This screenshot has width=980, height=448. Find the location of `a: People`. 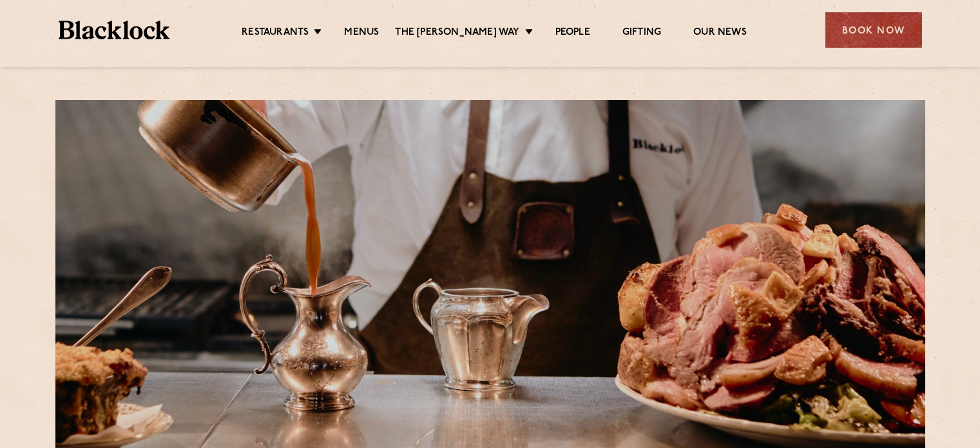

a: People is located at coordinates (573, 33).